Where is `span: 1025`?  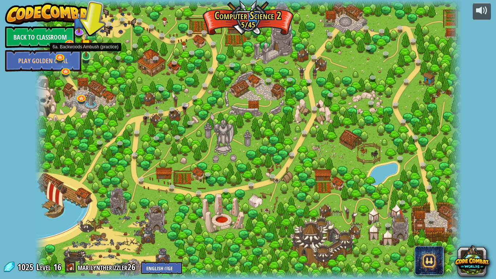 span: 1025 is located at coordinates (27, 267).